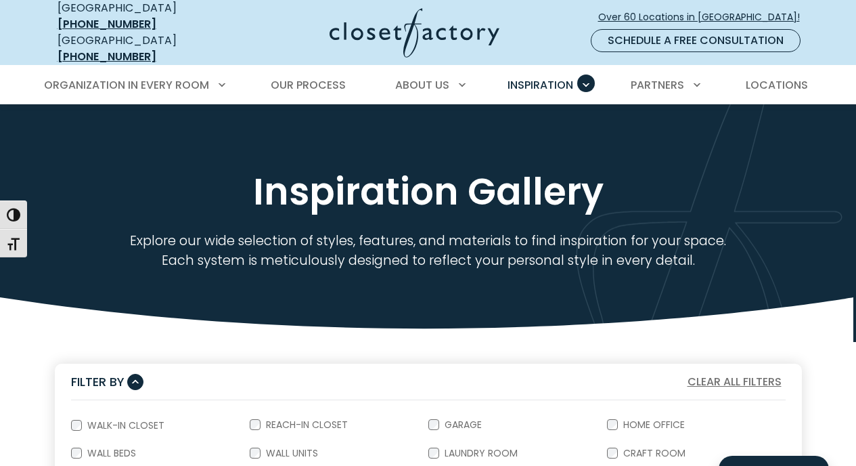 The height and width of the screenshot is (466, 856). Describe the element at coordinates (777, 85) in the screenshot. I see `span: Locations` at that location.